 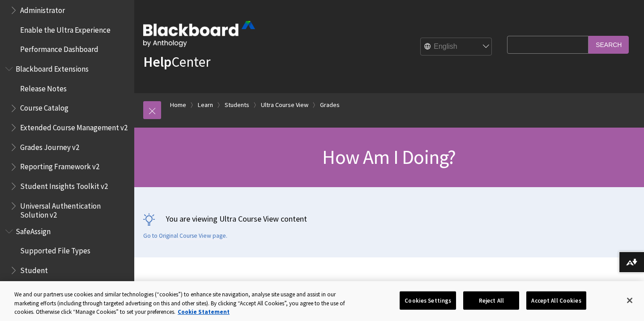 What do you see at coordinates (491, 300) in the screenshot?
I see `button: Reject All` at bounding box center [491, 300].